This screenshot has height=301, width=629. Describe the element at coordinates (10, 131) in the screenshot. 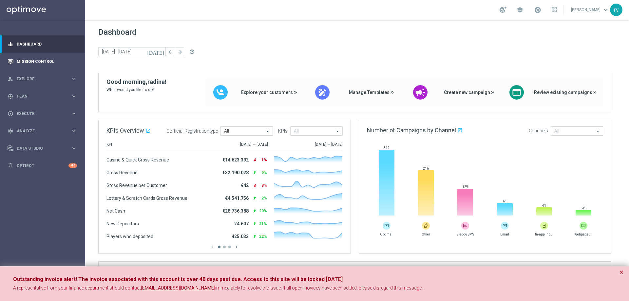

I see `i: track_changes` at that location.